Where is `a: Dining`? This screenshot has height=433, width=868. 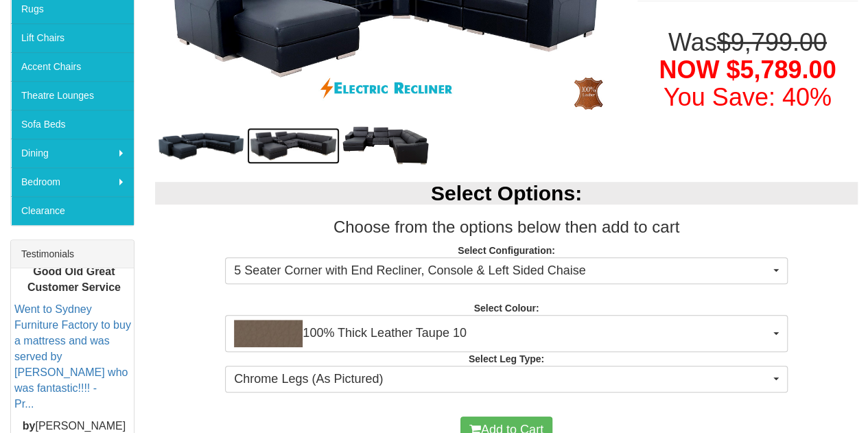
a: Dining is located at coordinates (72, 153).